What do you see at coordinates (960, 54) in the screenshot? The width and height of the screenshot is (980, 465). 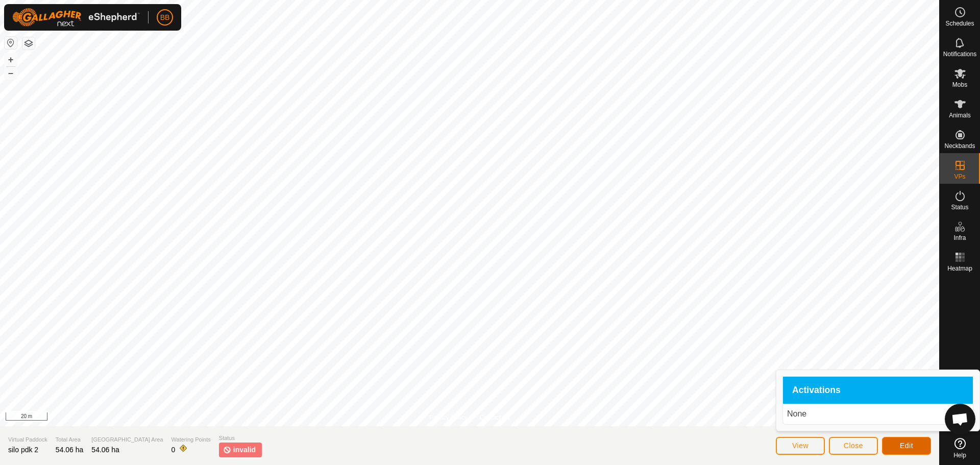 I see `span: Notifications` at bounding box center [960, 54].